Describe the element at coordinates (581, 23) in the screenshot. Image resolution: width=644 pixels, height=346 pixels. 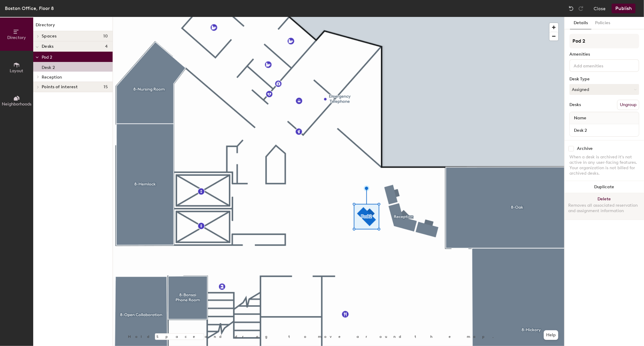
I see `button: Details` at that location.